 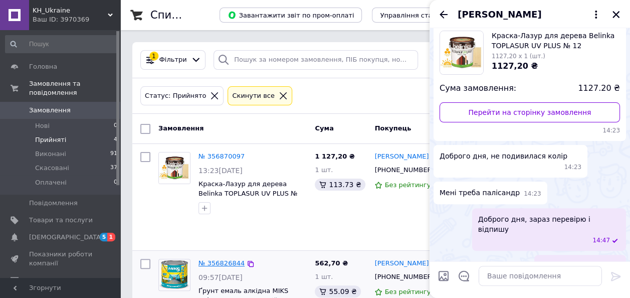 What do you see at coordinates (316, 60) in the screenshot?
I see `input: Пошук за номером замовлення, ПІБ покупця, номером телефону, Email, номером накладної` at bounding box center [316, 60].